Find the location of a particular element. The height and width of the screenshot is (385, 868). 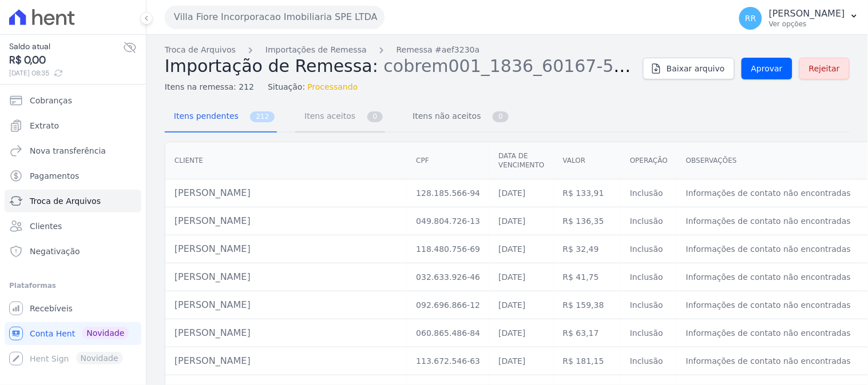

td: 128.185.566-94 is located at coordinates (448, 193).